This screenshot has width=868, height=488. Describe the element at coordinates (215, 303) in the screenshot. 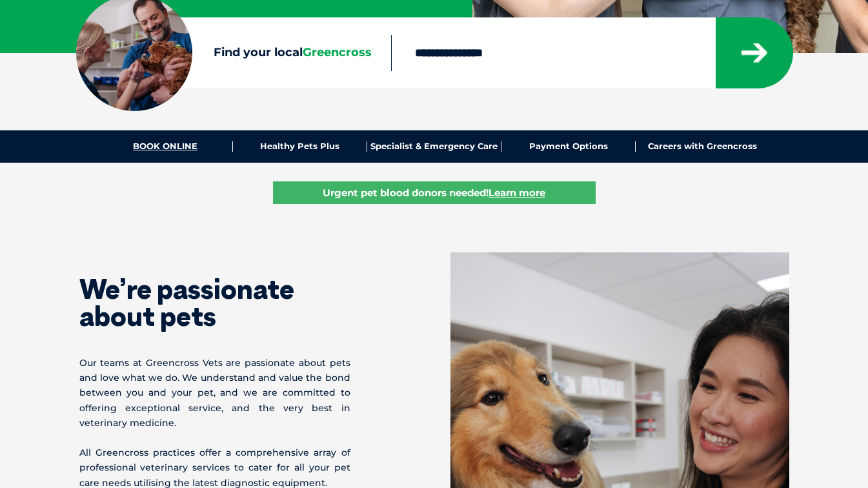

I see `h1: We’re passionate about pets` at that location.